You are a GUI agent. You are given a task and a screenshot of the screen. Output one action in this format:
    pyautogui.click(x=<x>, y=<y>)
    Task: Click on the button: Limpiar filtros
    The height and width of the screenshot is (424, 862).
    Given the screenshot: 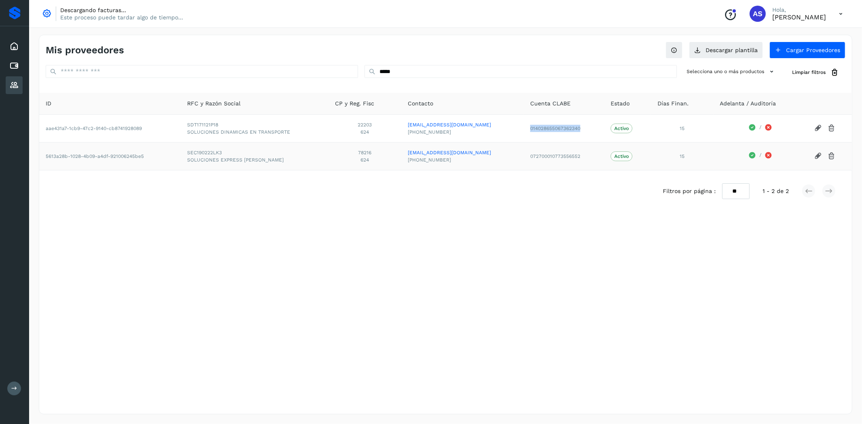 What is the action you would take?
    pyautogui.click(x=815, y=72)
    